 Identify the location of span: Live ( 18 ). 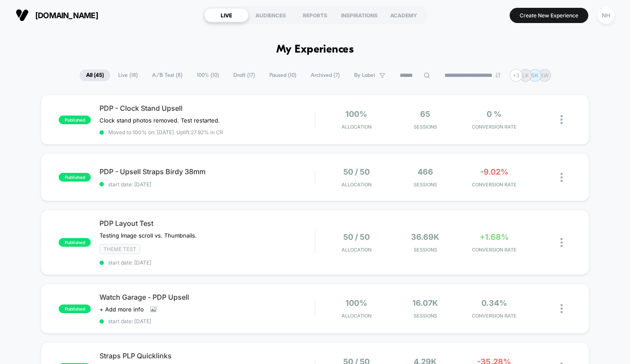
(128, 75).